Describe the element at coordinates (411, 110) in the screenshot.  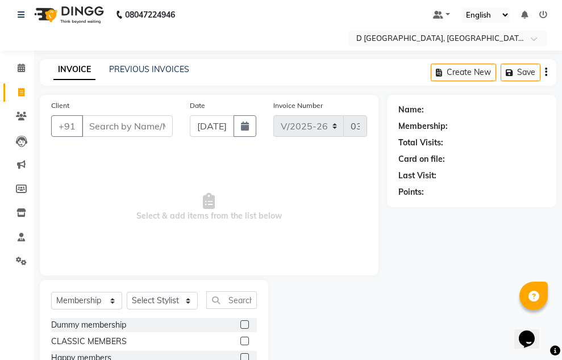
I see `div: Name:` at that location.